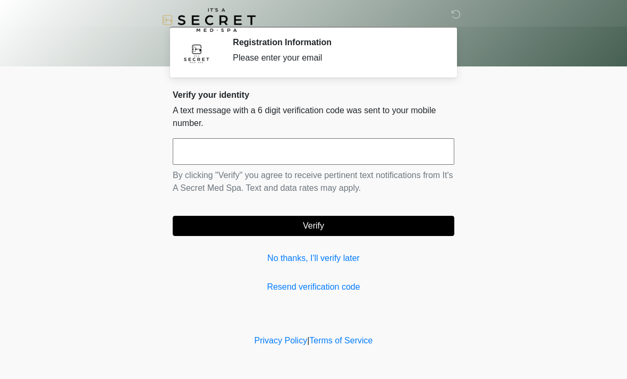  What do you see at coordinates (335, 58) in the screenshot?
I see `div: Please enter your email` at bounding box center [335, 58].